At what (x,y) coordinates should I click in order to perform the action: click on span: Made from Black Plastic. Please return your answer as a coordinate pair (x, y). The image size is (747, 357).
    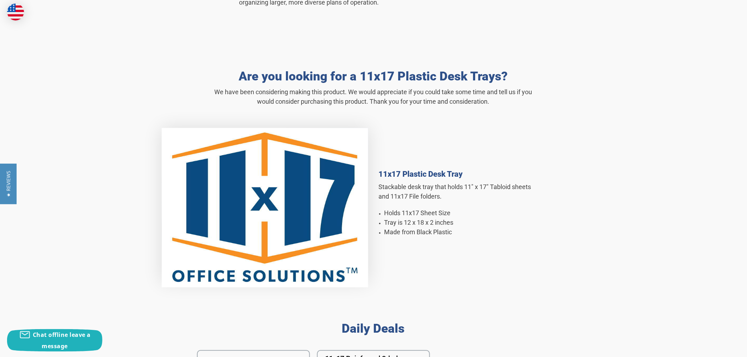
    Looking at the image, I should click on (418, 232).